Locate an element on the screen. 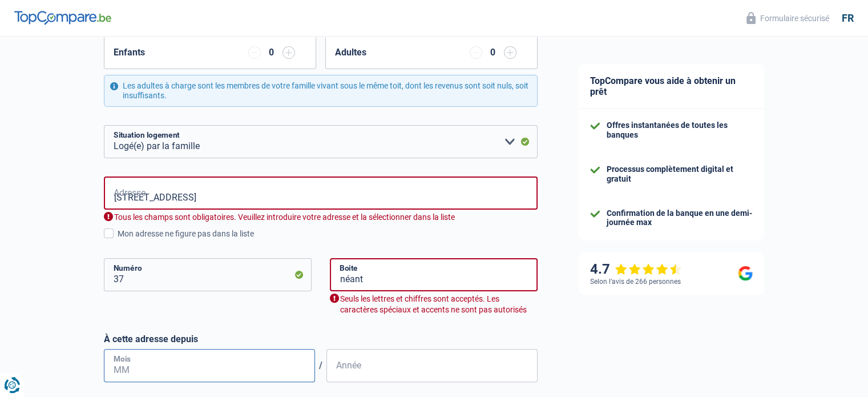  div: Seuls les lettres et chiffres sont acceptés. Les caractères spéciaux et accents ne sont pas autor... is located at coordinates (434, 304).